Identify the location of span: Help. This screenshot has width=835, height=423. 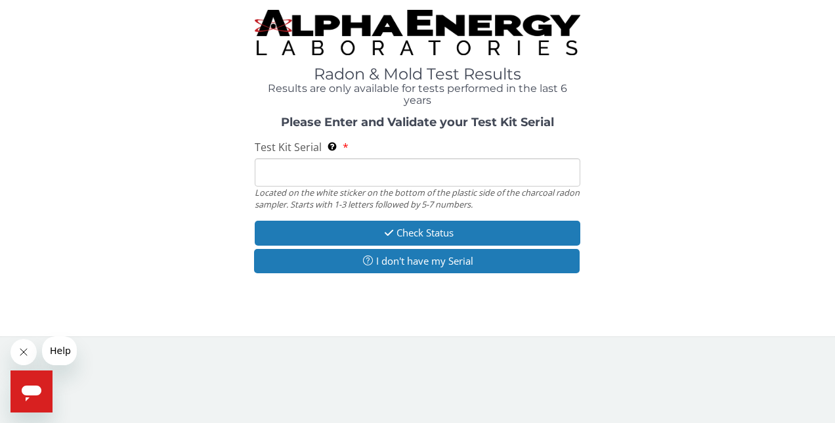
(18, 14).